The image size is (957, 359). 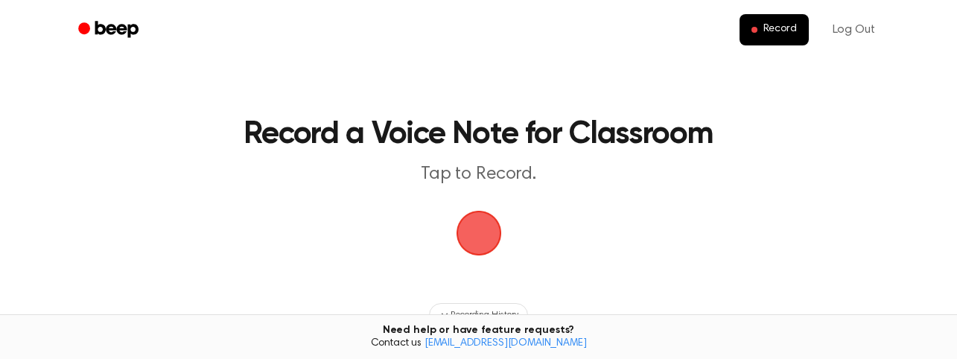 I want to click on button: Beep Logo, so click(x=479, y=233).